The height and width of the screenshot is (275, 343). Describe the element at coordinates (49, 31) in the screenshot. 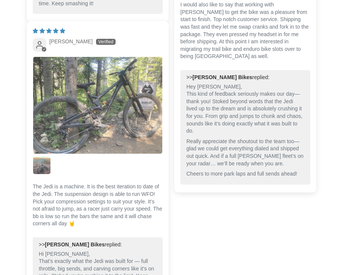

I see `span: 5 star review` at that location.